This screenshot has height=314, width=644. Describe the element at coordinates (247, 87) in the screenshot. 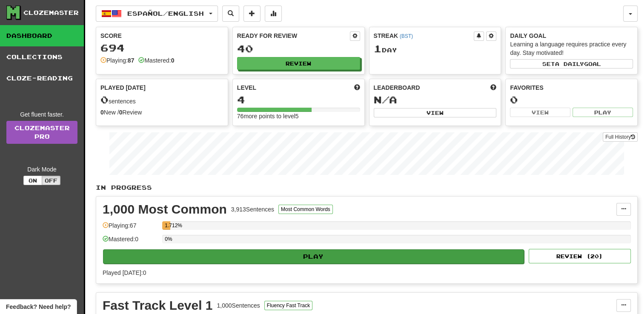

I see `span: Level` at that location.